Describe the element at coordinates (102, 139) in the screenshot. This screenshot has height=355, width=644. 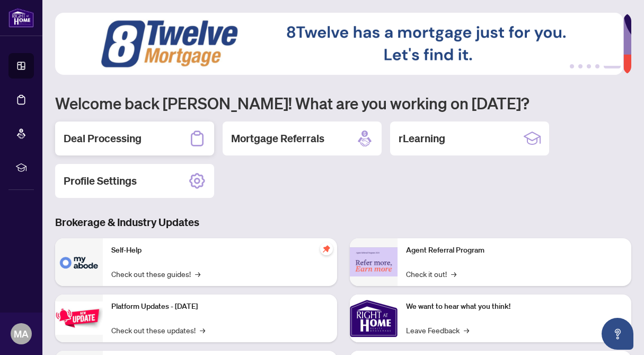
I see `h2: Deal Processing` at that location.